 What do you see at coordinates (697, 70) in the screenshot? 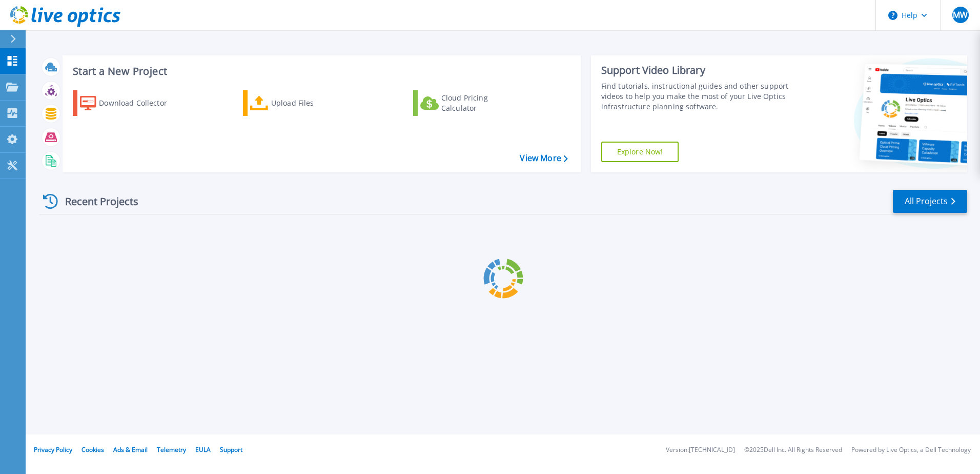
I see `div: Support Video Library` at bounding box center [697, 70].